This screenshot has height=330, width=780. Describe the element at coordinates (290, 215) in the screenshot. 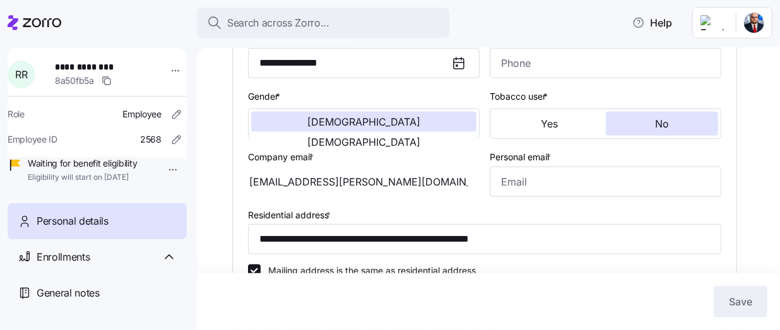

I see `label: Residential address` at that location.